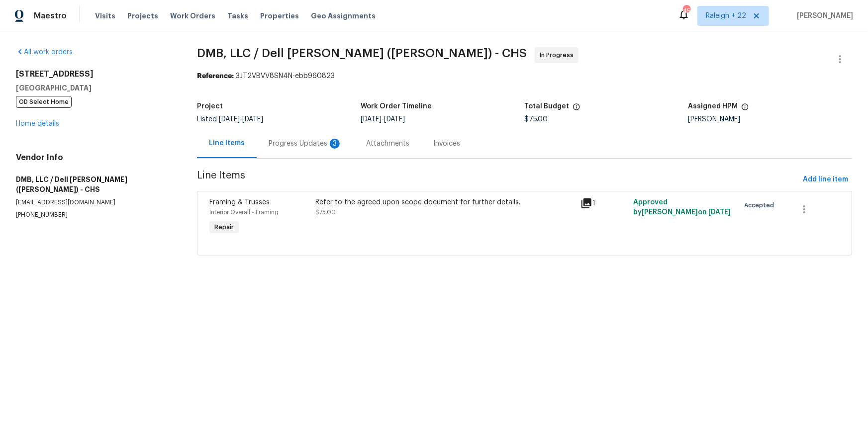 The height and width of the screenshot is (433, 868). Describe the element at coordinates (94, 157) in the screenshot. I see `h4: Vendor Info` at that location.